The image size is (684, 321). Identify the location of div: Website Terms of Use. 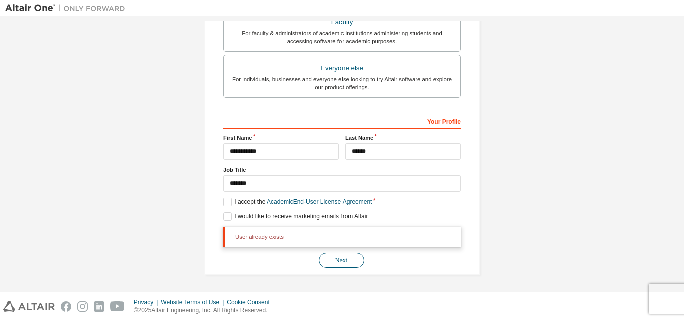
(194, 303).